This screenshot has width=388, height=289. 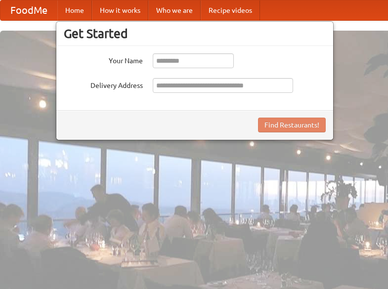 I want to click on a: Recipe videos, so click(x=230, y=10).